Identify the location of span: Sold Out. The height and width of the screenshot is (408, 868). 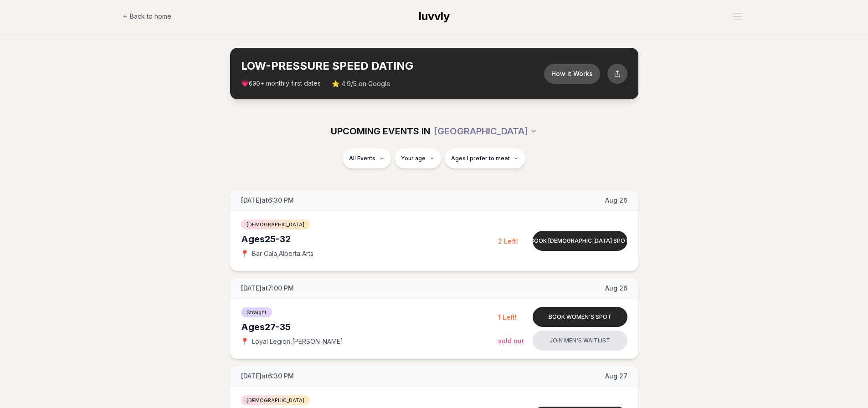
(511, 341).